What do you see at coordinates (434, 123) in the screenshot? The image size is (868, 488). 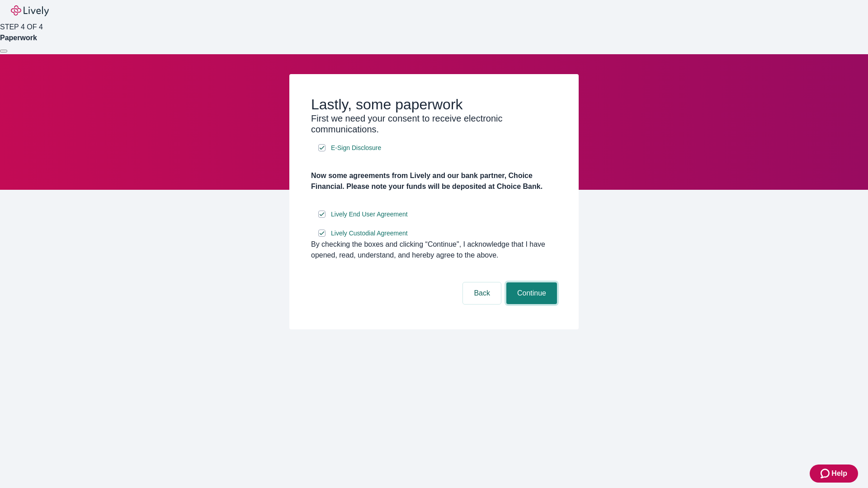 I see `h3: First we need your consent to receive electronic communications.` at bounding box center [434, 123].